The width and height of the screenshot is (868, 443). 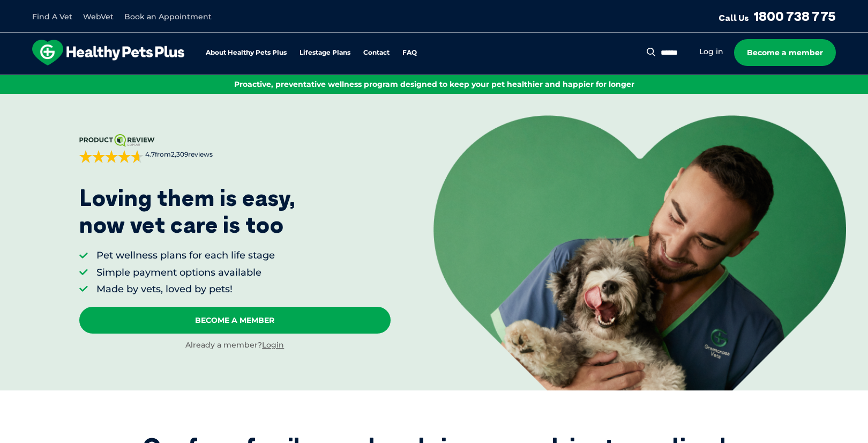 I want to click on span: Call Us, so click(x=734, y=17).